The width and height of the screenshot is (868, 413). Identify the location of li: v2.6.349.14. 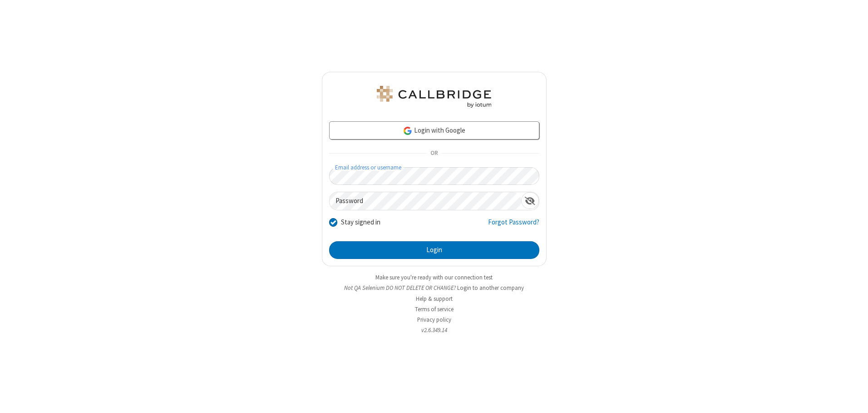
(434, 330).